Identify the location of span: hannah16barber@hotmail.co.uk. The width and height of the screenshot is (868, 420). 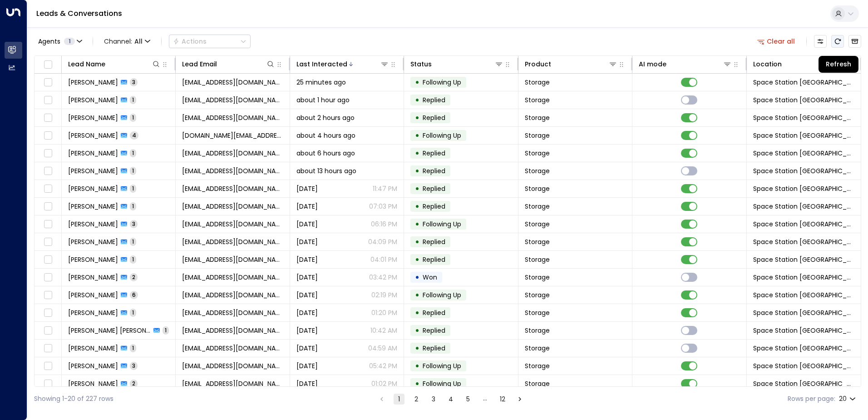
(232, 118).